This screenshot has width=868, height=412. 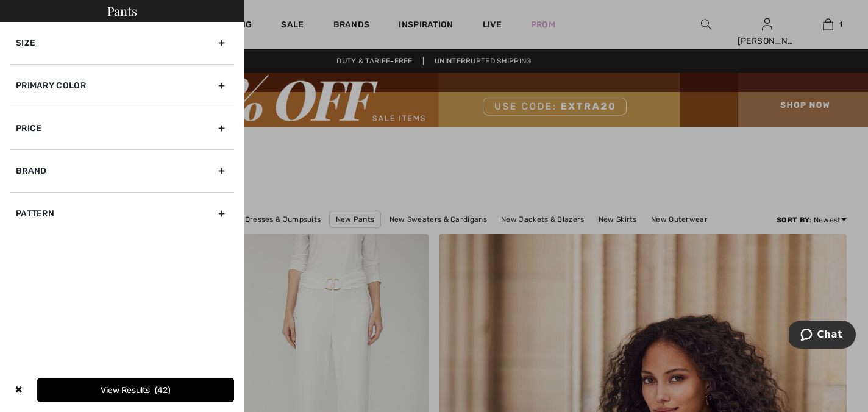 I want to click on div: Brand, so click(x=122, y=171).